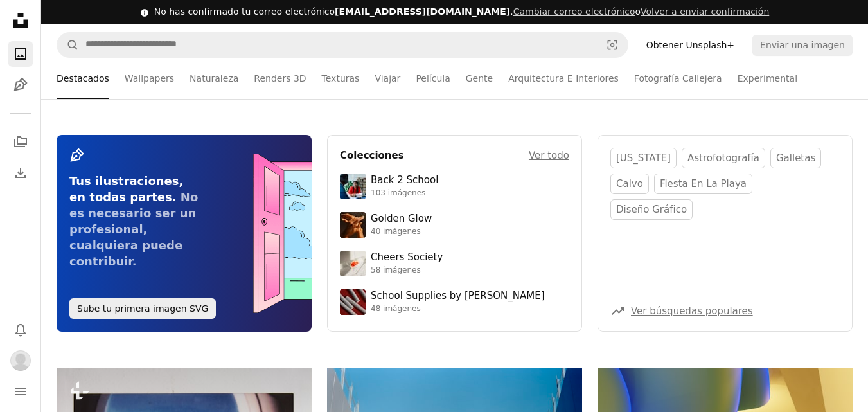  I want to click on div: 103 imágenes, so click(404, 194).